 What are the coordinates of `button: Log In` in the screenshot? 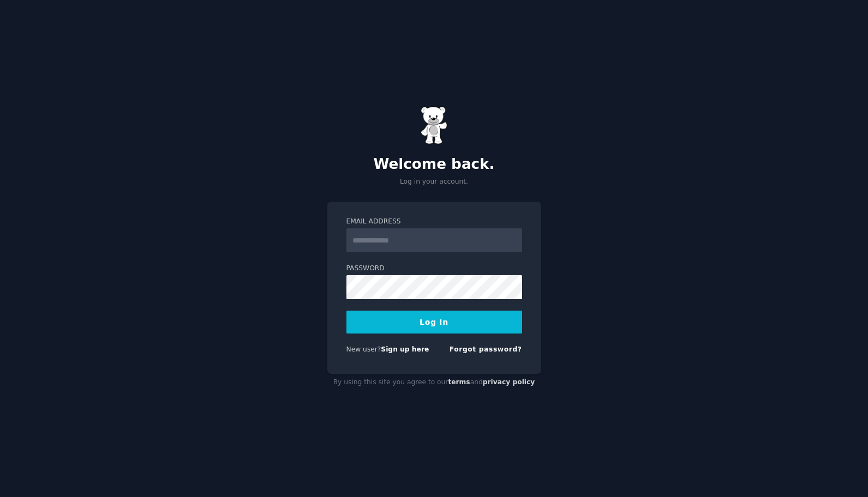 It's located at (434, 322).